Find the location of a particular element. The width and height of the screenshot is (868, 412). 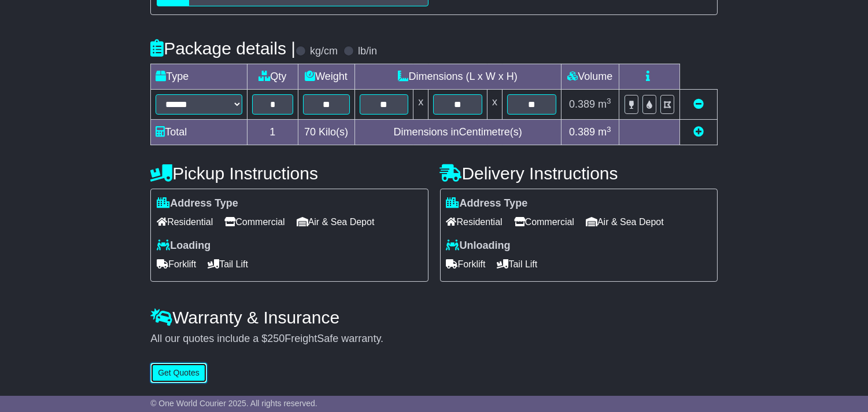

td: Type is located at coordinates (199, 77).